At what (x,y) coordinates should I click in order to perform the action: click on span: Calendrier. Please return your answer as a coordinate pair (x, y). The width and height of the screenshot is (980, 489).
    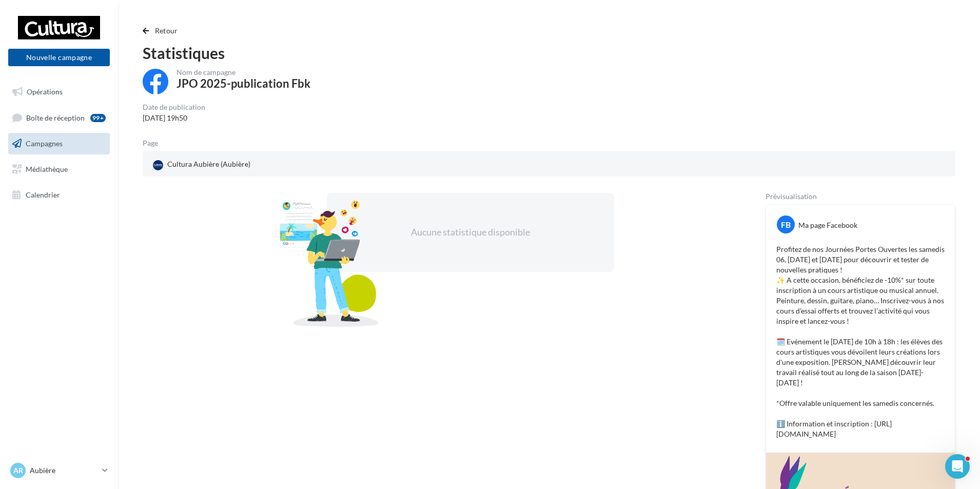
    Looking at the image, I should click on (43, 194).